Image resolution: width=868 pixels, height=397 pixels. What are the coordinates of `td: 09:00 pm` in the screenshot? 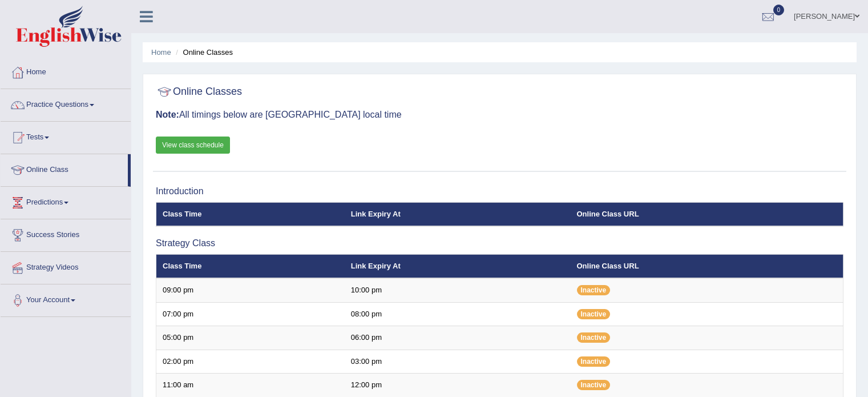 It's located at (251, 290).